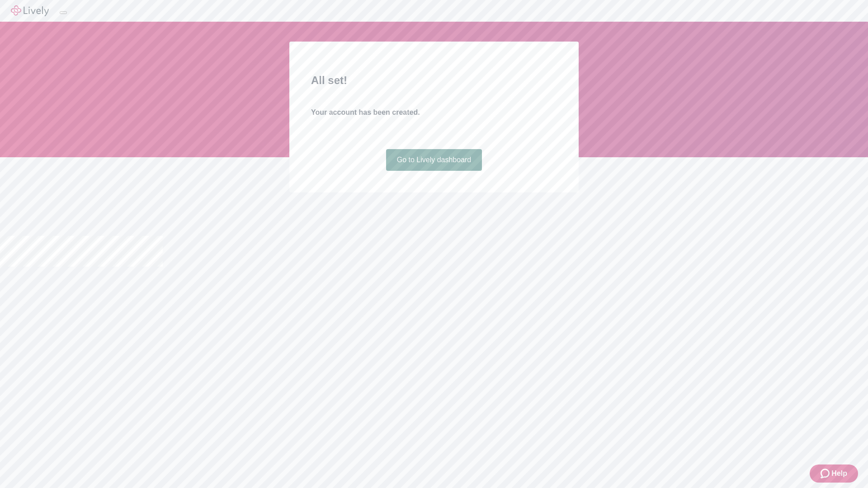  What do you see at coordinates (826, 474) in the screenshot?
I see `svg: Zendesk support icon` at bounding box center [826, 474].